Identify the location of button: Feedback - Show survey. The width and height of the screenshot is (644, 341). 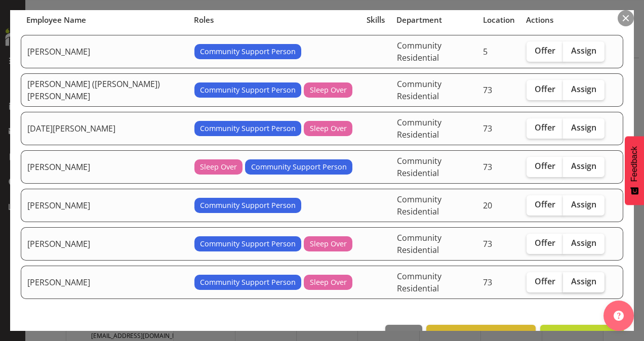
(634, 170).